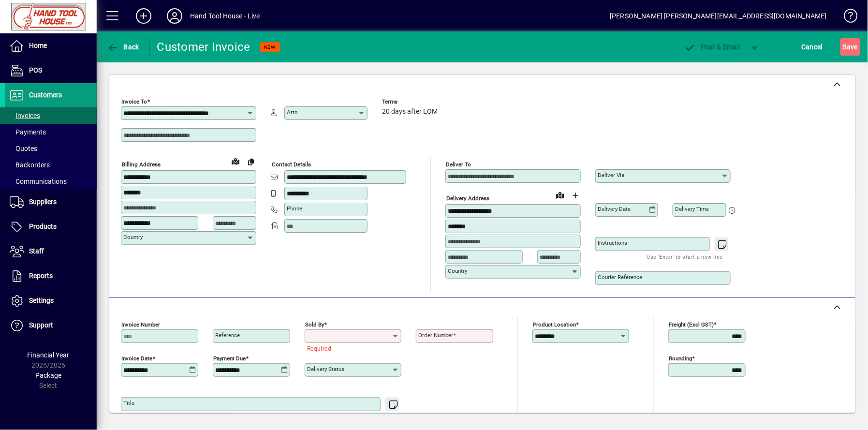  Describe the element at coordinates (251, 162) in the screenshot. I see `button: Copy to Delivery address` at that location.